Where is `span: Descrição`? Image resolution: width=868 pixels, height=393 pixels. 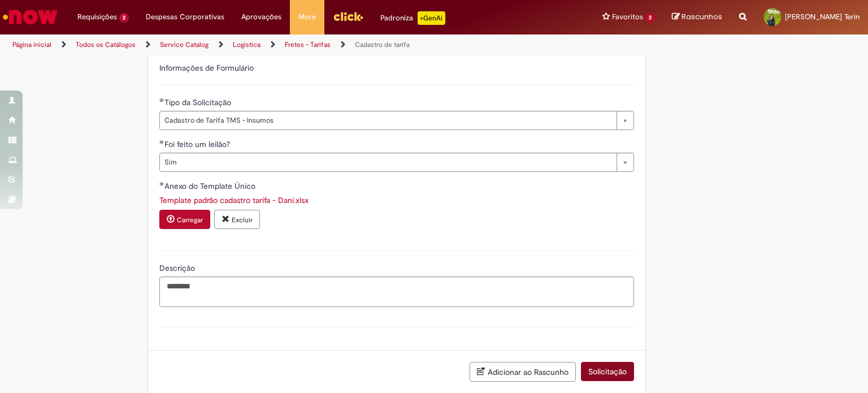 span: Descrição is located at coordinates (178, 269).